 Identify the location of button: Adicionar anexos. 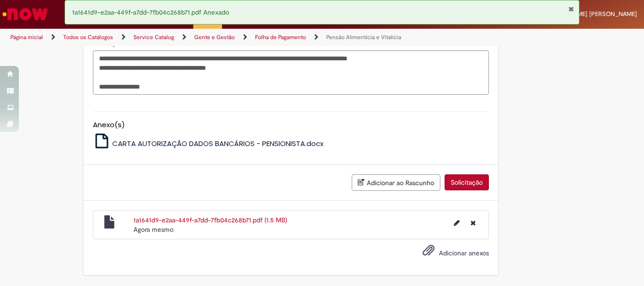
(429, 253).